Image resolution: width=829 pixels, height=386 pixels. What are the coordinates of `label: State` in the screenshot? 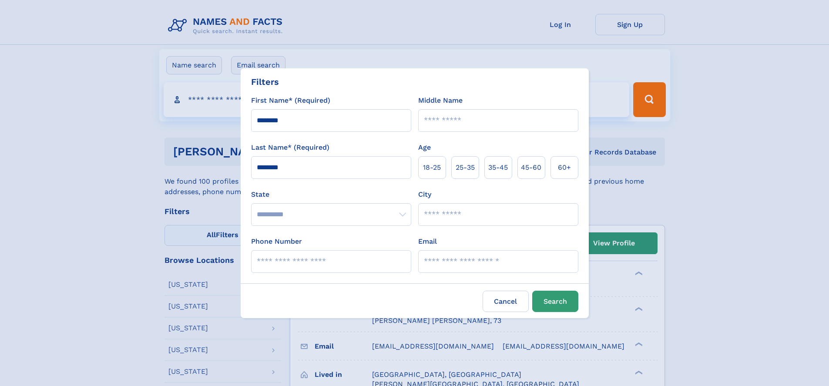 It's located at (331, 195).